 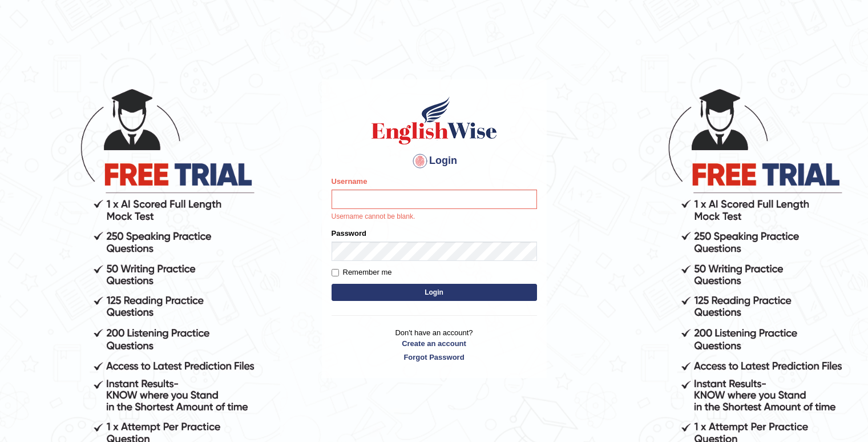 What do you see at coordinates (349, 181) in the screenshot?
I see `label: Username` at bounding box center [349, 181].